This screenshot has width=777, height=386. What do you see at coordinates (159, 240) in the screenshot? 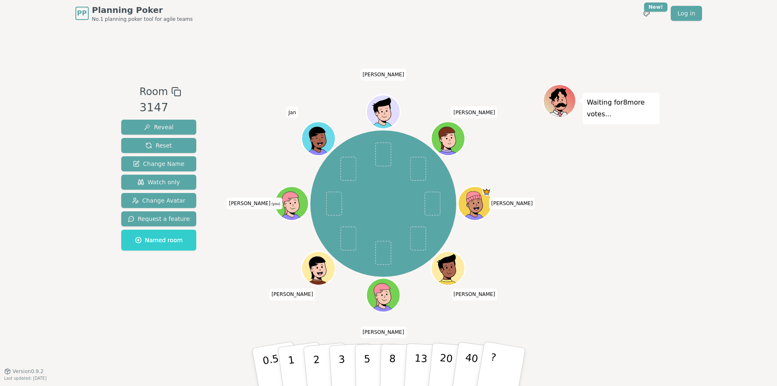
I see `button: Named room` at bounding box center [159, 240].